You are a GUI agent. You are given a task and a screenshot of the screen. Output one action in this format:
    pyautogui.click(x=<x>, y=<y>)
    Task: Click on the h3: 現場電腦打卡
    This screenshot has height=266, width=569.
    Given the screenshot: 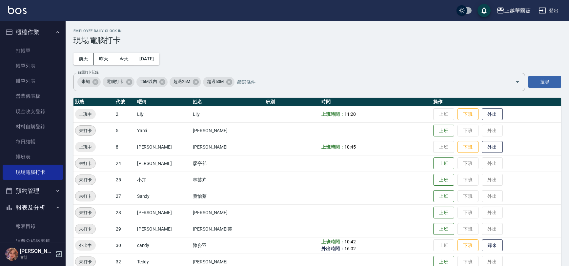 What is the action you would take?
    pyautogui.click(x=317, y=40)
    